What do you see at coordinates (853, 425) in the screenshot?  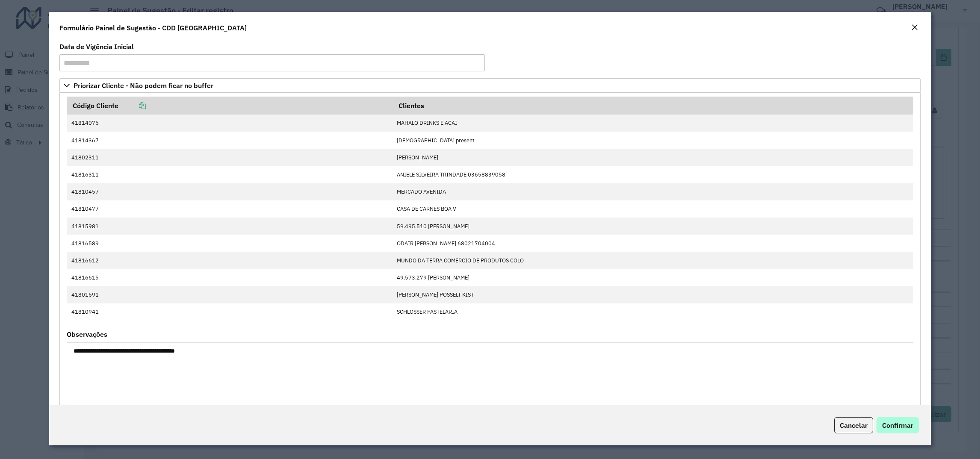 I see `span: Cancelar` at bounding box center [853, 425].